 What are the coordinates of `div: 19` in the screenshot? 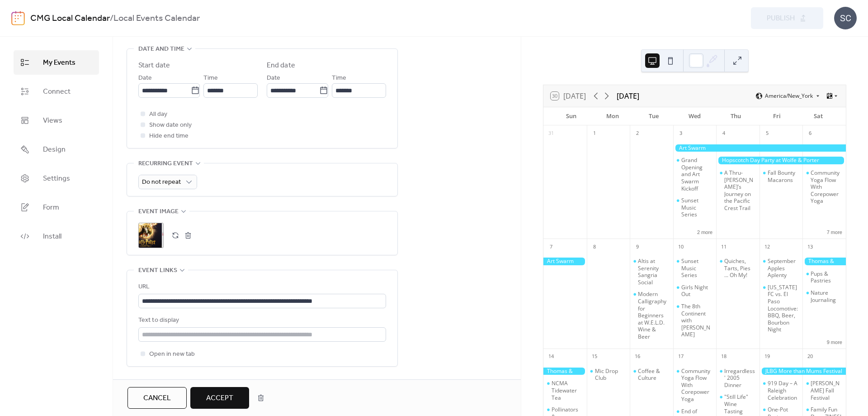 It's located at (767, 356).